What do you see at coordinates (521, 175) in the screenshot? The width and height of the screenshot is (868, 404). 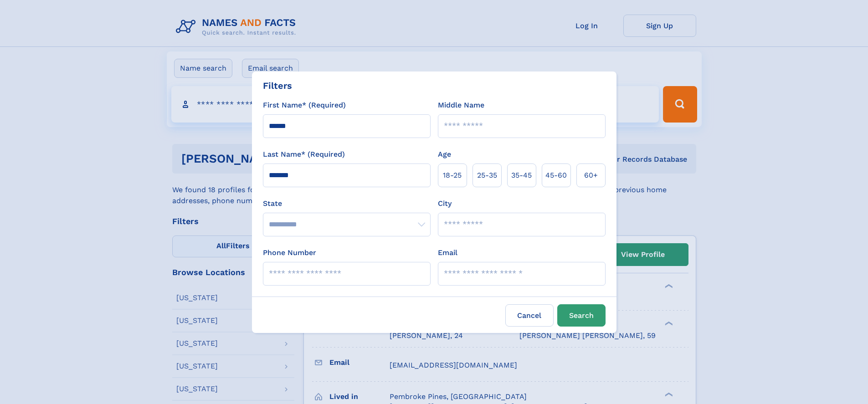 I see `span: 35‑45` at bounding box center [521, 175].